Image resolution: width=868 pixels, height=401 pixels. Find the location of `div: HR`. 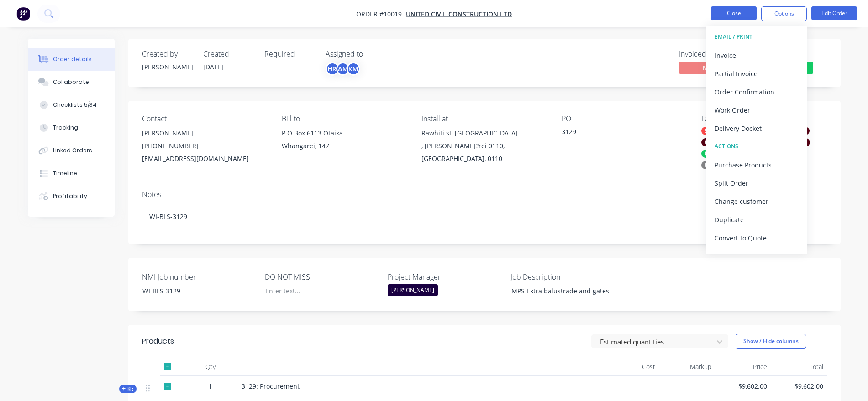

div: HR is located at coordinates (333, 69).